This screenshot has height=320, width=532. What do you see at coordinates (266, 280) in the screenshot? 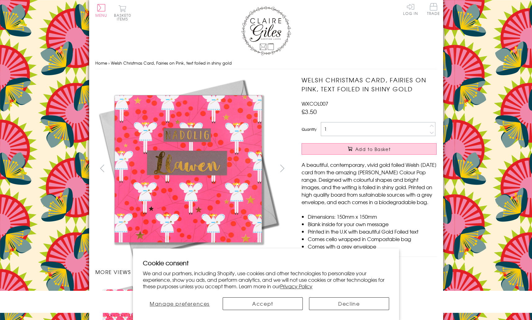
I see `p: We and our partners, including Shopify, use cookies and other technologies to personalize your ex...` at bounding box center [266, 280].